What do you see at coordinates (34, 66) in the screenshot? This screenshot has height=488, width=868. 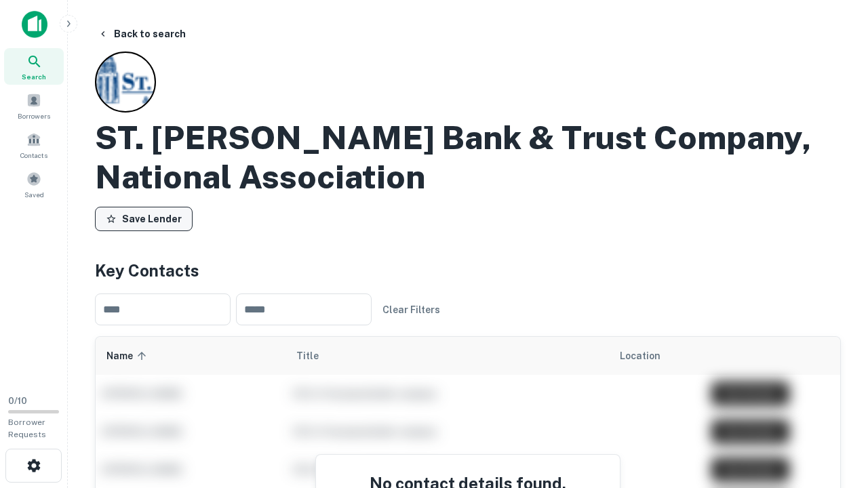 I see `div: Search` at bounding box center [34, 66].